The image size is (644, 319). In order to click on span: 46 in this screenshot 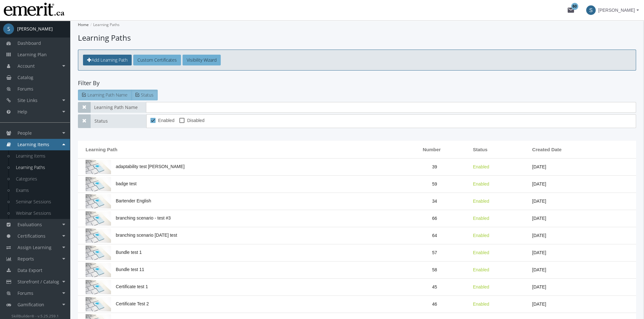, I will do `click(434, 305)`.